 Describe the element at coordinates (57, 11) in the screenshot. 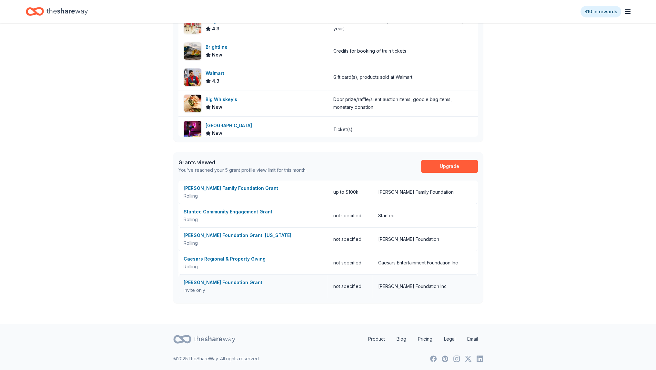

I see `a: Home` at that location.